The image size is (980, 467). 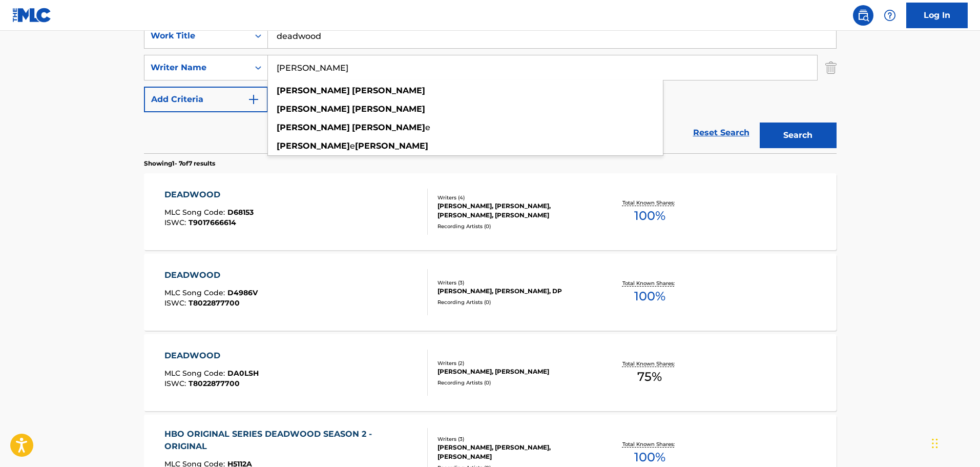 What do you see at coordinates (243, 293) in the screenshot?
I see `span: D4986V` at bounding box center [243, 293].